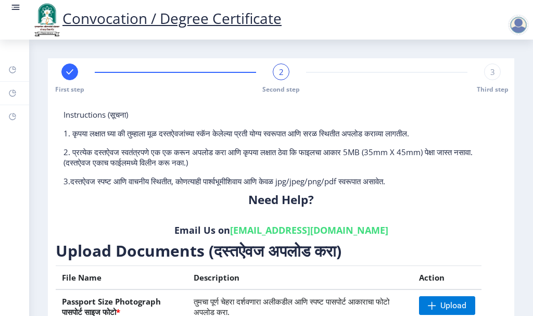 The height and width of the screenshot is (316, 533). What do you see at coordinates (281, 230) in the screenshot?
I see `h6: Email Us on` at bounding box center [281, 230].